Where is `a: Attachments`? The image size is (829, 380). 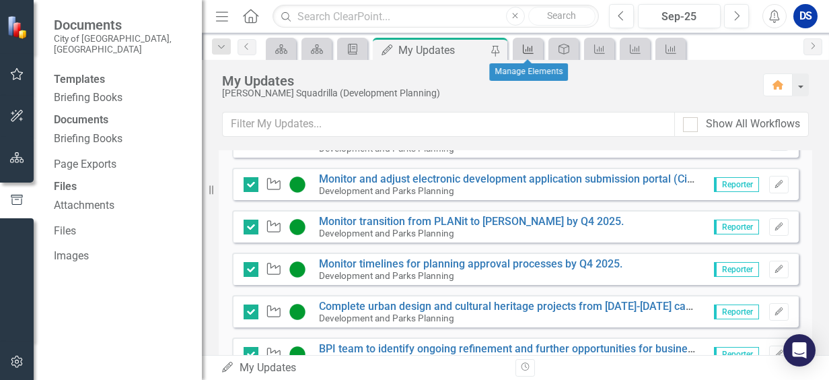
a: Attachments is located at coordinates (121, 205).